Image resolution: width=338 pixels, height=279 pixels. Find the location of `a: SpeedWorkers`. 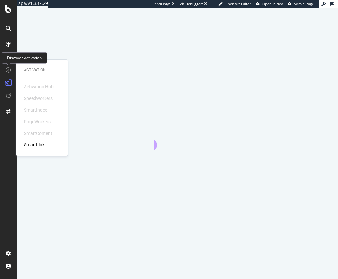

a: SpeedWorkers is located at coordinates (38, 98).